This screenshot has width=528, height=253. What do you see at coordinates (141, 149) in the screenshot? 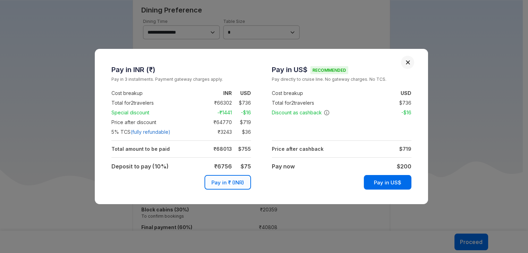
I see `strong: Total amount to be paid` at bounding box center [141, 149].